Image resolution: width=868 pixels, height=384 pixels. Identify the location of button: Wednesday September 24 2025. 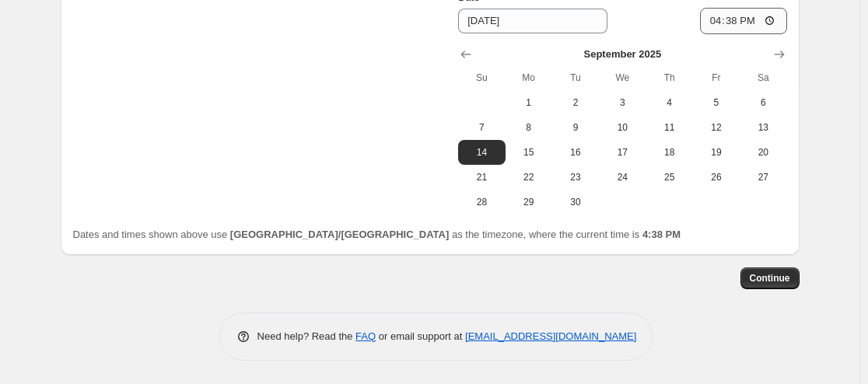
(622, 178).